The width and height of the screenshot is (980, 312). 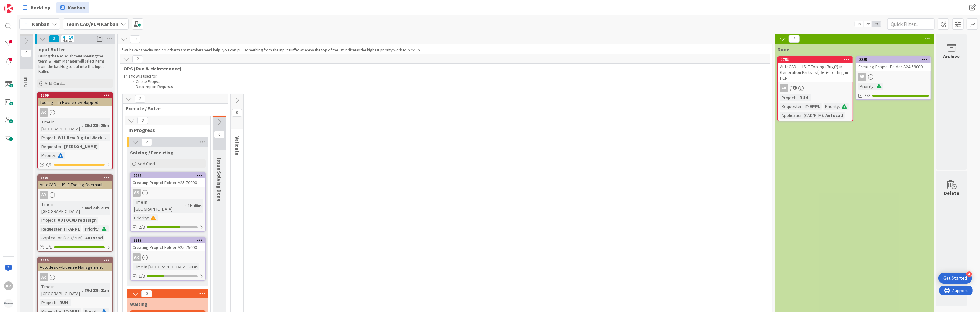 What do you see at coordinates (75, 178) in the screenshot?
I see `div: 1301` at bounding box center [75, 178].